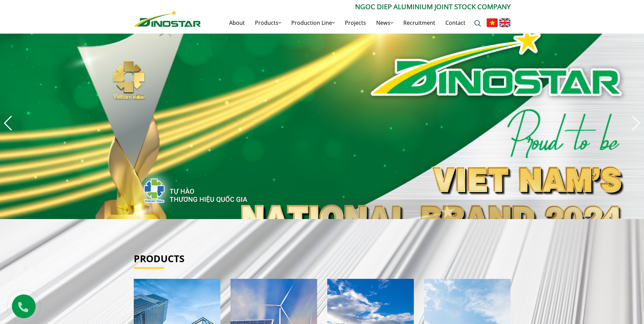 The image size is (644, 324). I want to click on div: Previous slide, so click(8, 123).